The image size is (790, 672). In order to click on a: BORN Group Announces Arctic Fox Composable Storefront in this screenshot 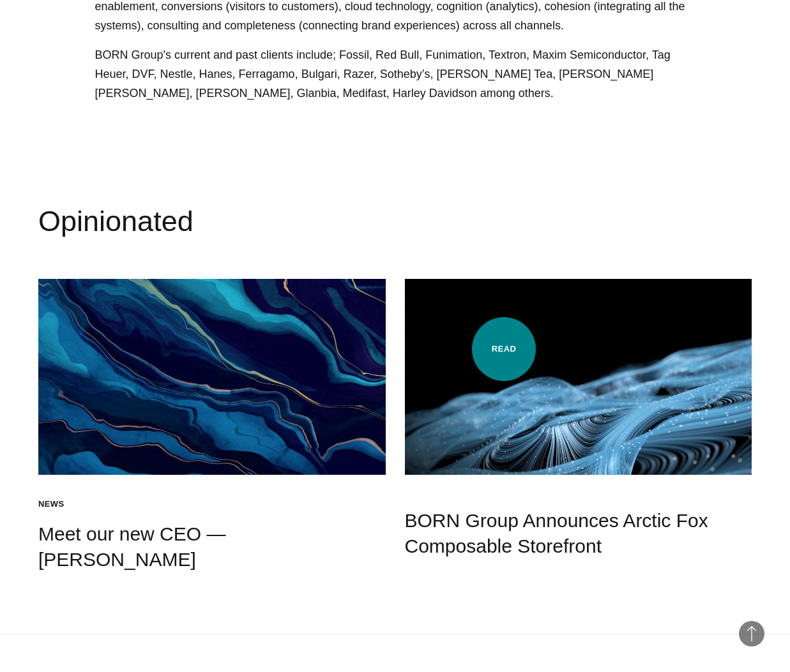, I will do `click(579, 425)`.